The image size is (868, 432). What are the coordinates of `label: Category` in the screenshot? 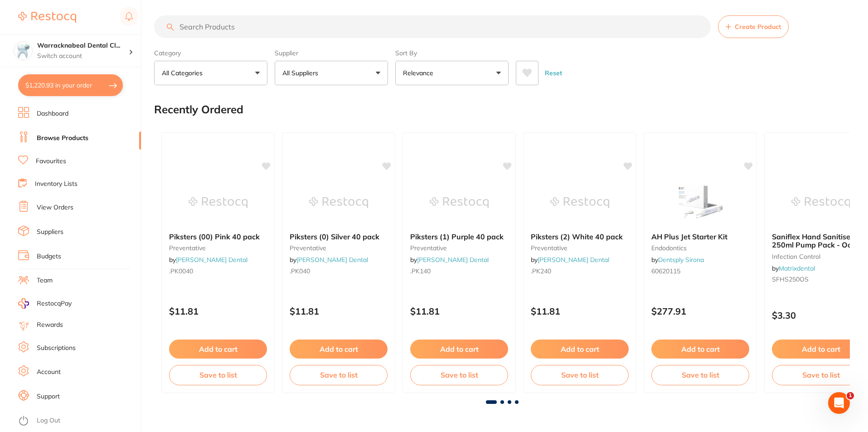 It's located at (211, 53).